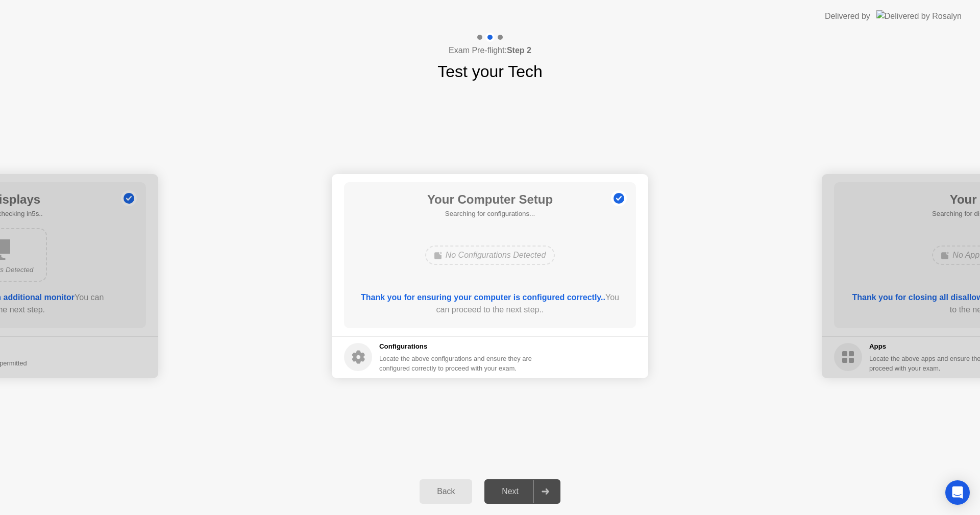  Describe the element at coordinates (519, 50) in the screenshot. I see `b: Step 2` at that location.